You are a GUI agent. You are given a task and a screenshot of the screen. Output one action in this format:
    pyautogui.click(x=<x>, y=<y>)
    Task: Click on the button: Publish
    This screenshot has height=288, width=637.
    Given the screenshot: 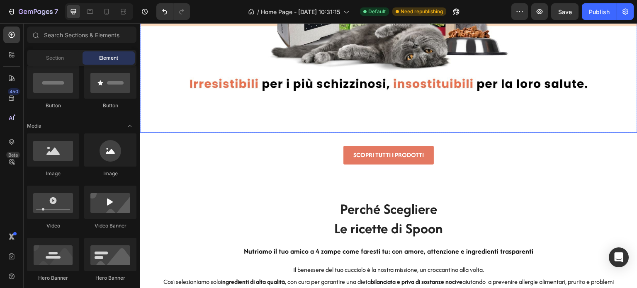 What is the action you would take?
    pyautogui.click(x=599, y=12)
    